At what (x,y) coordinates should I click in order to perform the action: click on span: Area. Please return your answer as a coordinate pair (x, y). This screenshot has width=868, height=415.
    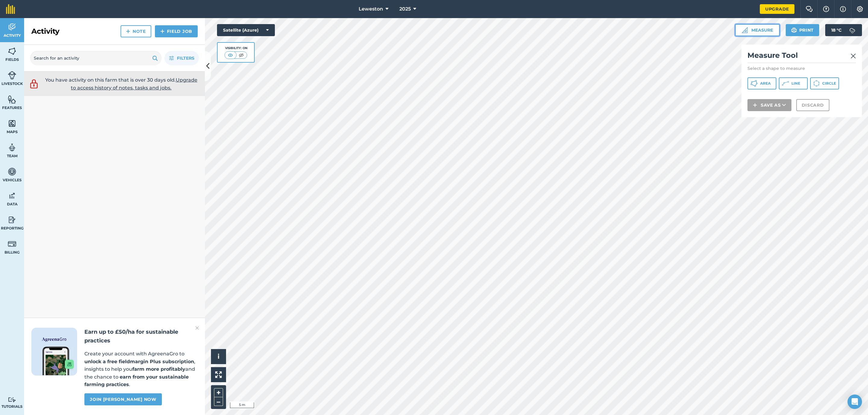
    Looking at the image, I should click on (765, 84).